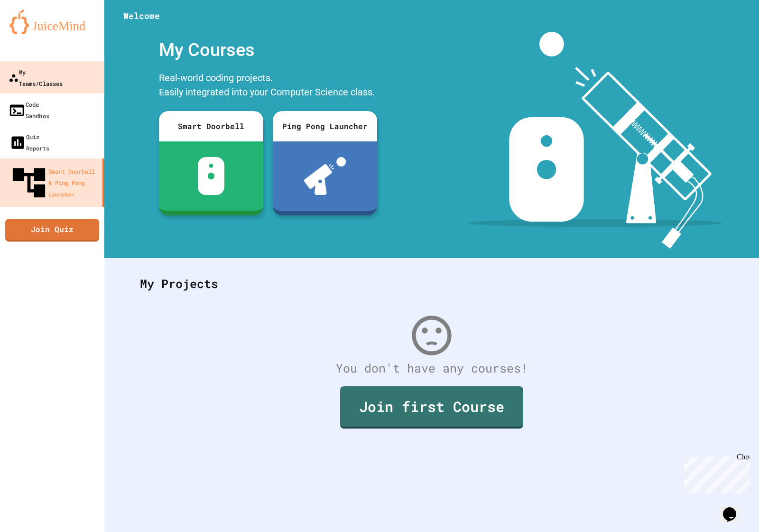 The width and height of the screenshot is (759, 532). What do you see at coordinates (325, 126) in the screenshot?
I see `div: Ping Pong Launcher` at bounding box center [325, 126].